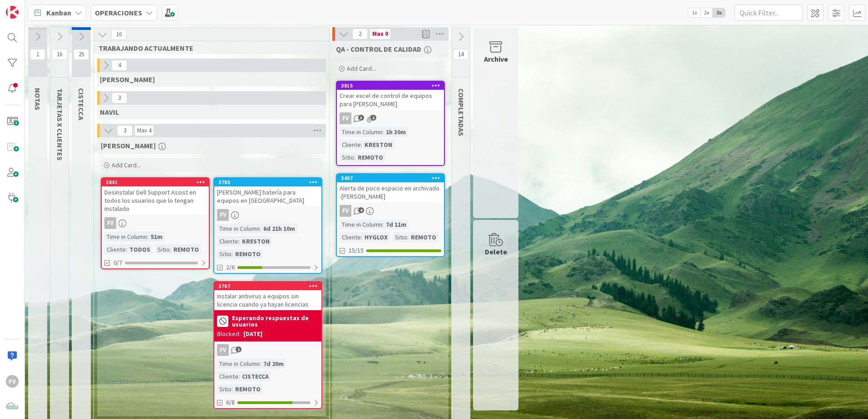 The height and width of the screenshot is (419, 868). I want to click on span: 3x, so click(718, 13).